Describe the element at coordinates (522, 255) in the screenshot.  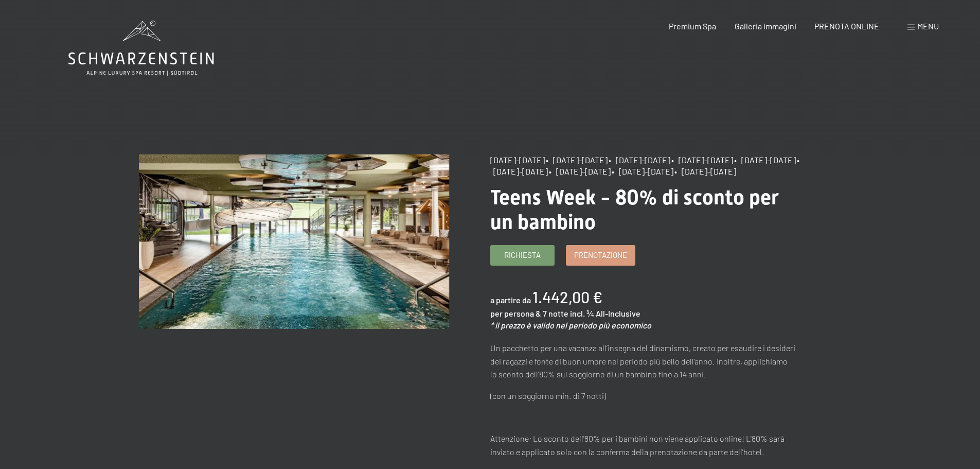
I see `span: Richiesta` at that location.